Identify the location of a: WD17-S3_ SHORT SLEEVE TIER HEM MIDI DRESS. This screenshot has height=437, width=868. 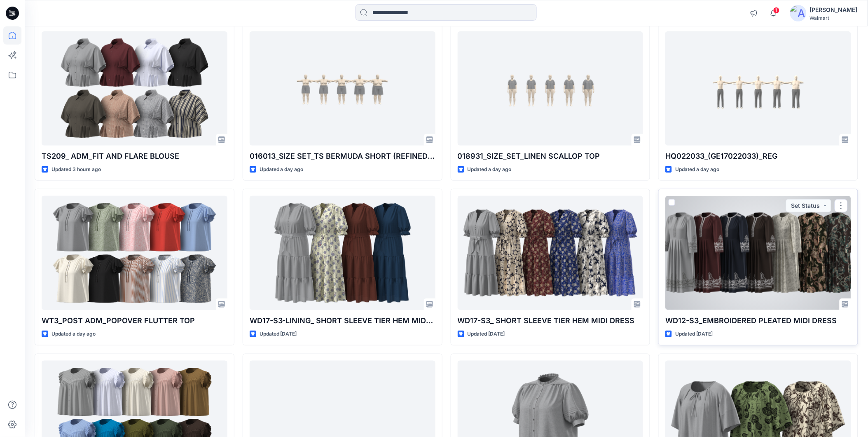
(550, 253).